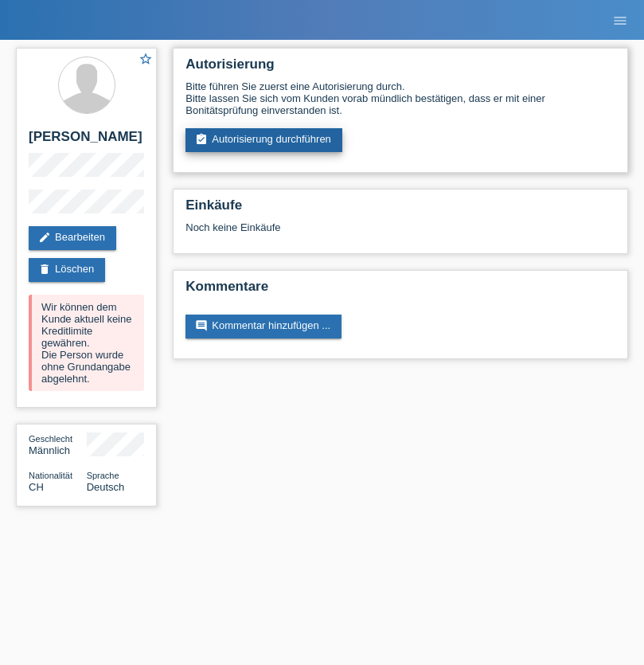 This screenshot has height=665, width=644. Describe the element at coordinates (400, 98) in the screenshot. I see `div: Bitte führen Sie zuerst eine Autorisierung durch. Bitte lassen Sie sich vom Kunden vorab mündlich...` at that location.